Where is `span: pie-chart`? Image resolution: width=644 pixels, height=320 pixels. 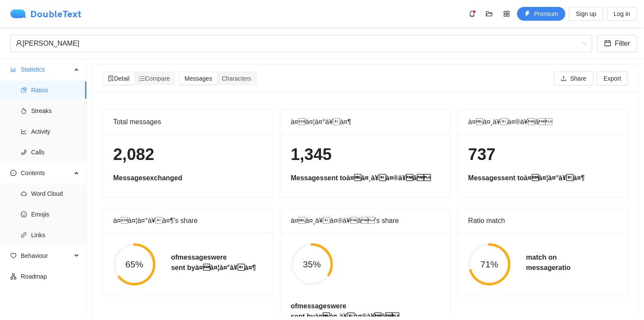
span: pie-chart is located at coordinates (24, 90).